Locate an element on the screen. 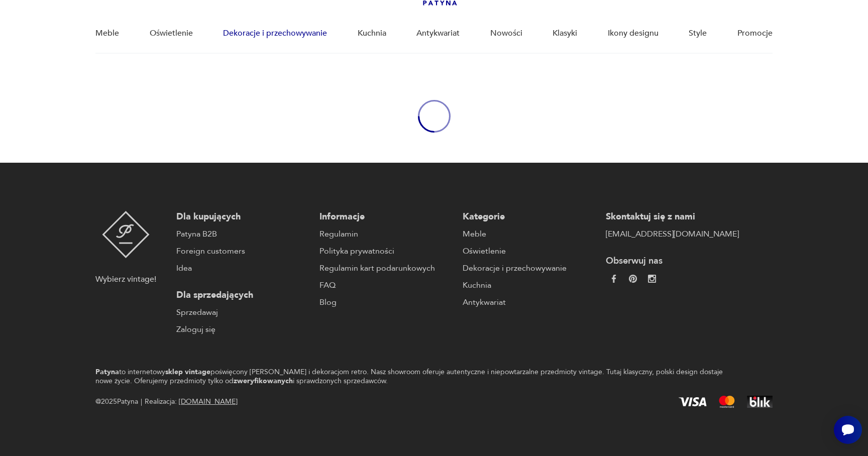  a: Nowości is located at coordinates (506, 33).